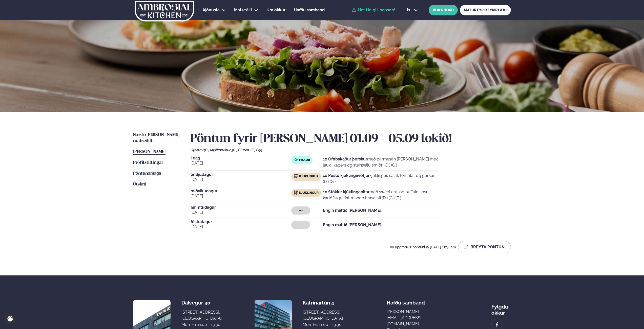 Image resolution: width=644 pixels, height=329 pixels. Describe the element at coordinates (305, 161) in the screenshot. I see `span: Fiskur` at that location.